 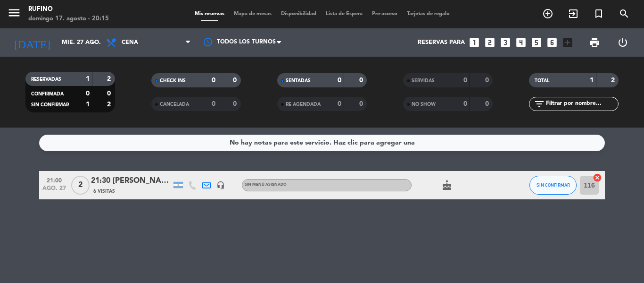 What do you see at coordinates (54, 190) in the screenshot?
I see `span: ago. 27` at bounding box center [54, 190].